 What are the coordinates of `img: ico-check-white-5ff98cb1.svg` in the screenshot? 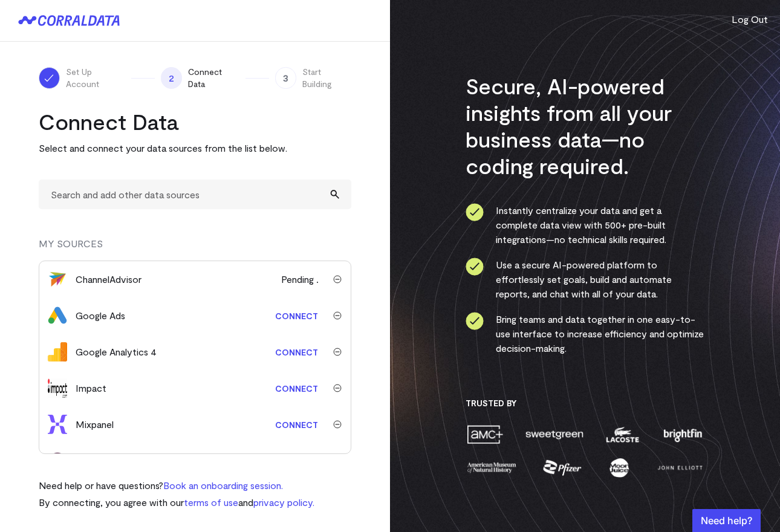 It's located at (49, 78).